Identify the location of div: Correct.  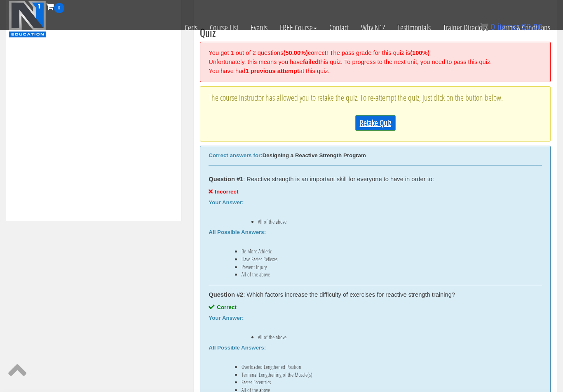
(375, 308).